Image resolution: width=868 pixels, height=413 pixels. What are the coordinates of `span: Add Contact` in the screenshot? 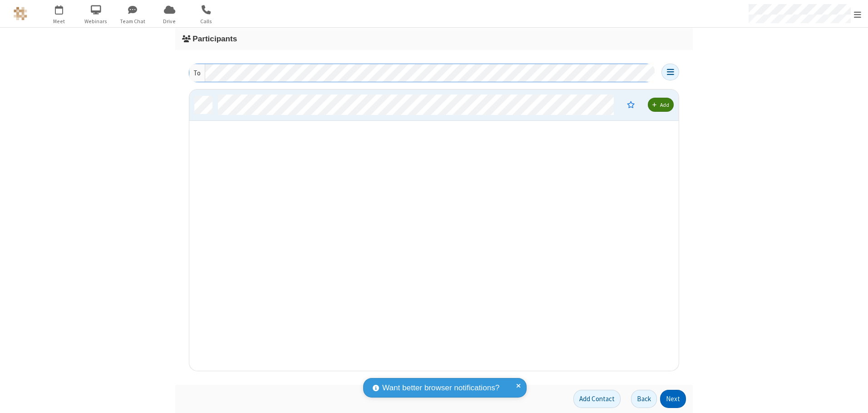 It's located at (597, 399).